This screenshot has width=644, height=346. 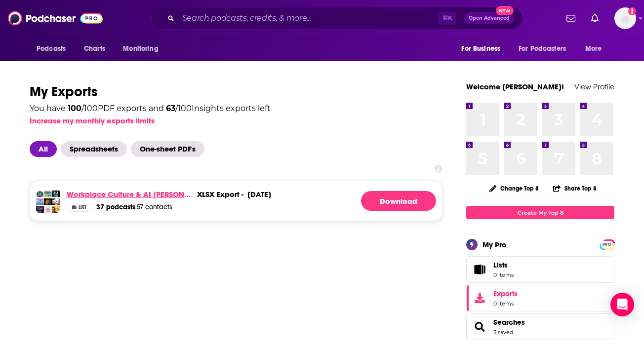 What do you see at coordinates (170, 108) in the screenshot?
I see `span: 63` at bounding box center [170, 108].